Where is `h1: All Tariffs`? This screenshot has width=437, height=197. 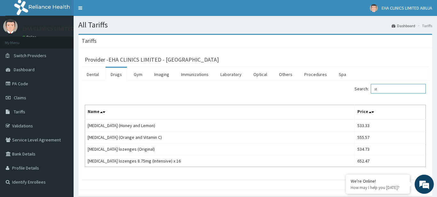
h1: All Tariffs is located at coordinates (255, 25).